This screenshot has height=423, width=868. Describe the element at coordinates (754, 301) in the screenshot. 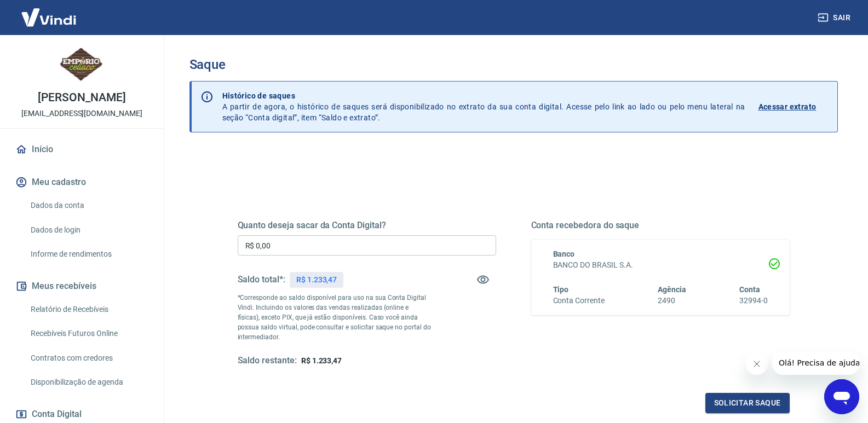

I see `h6: 32994-0` at that location.